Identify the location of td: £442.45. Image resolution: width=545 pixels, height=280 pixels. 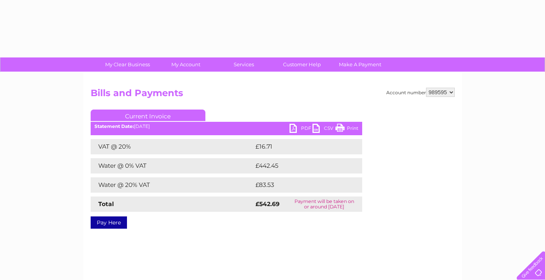
(301, 166).